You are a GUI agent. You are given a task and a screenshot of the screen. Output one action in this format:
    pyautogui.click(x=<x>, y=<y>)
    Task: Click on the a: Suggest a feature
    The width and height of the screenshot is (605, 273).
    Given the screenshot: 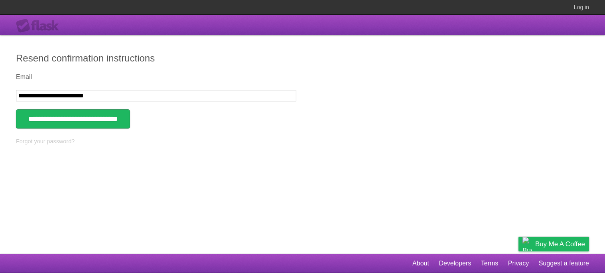 What is the action you would take?
    pyautogui.click(x=564, y=263)
    